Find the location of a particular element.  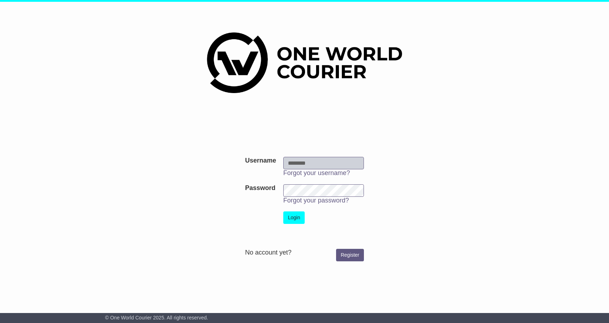

a: Forgot your username? is located at coordinates (316, 173).